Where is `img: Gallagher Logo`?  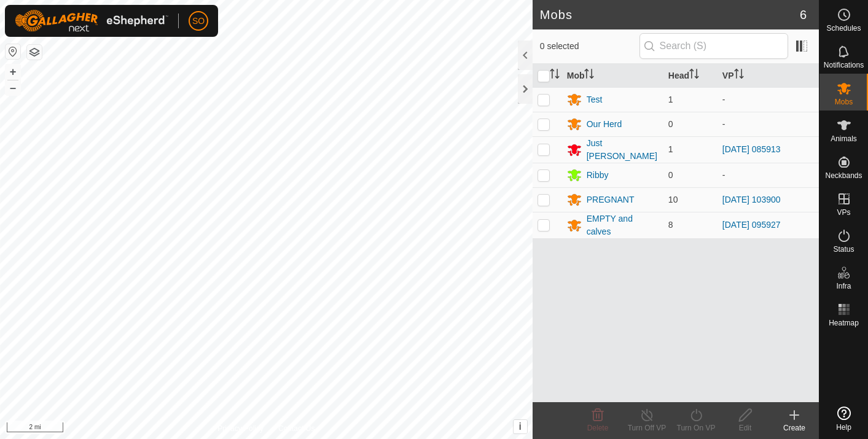
img: Gallagher Logo is located at coordinates (92, 21).